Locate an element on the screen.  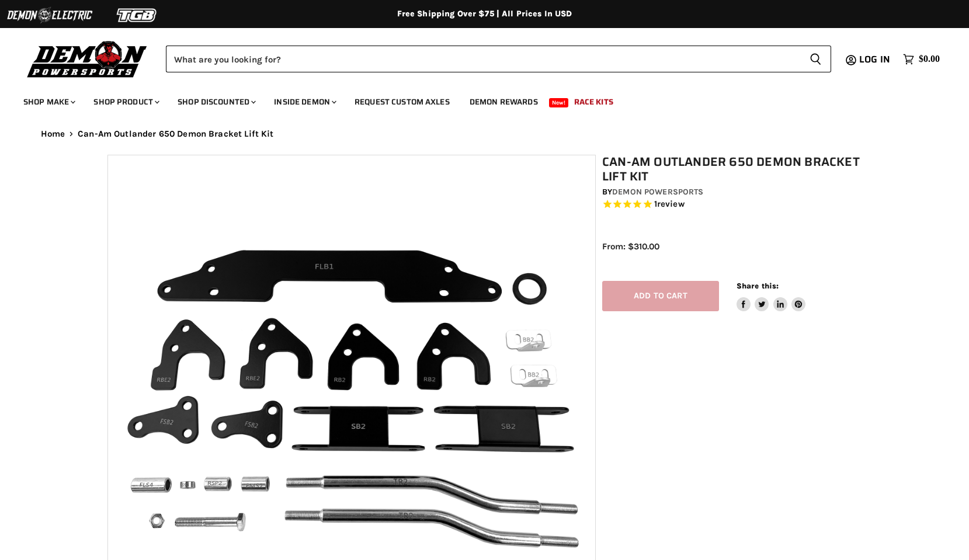
span: $0.00 is located at coordinates (930, 59).